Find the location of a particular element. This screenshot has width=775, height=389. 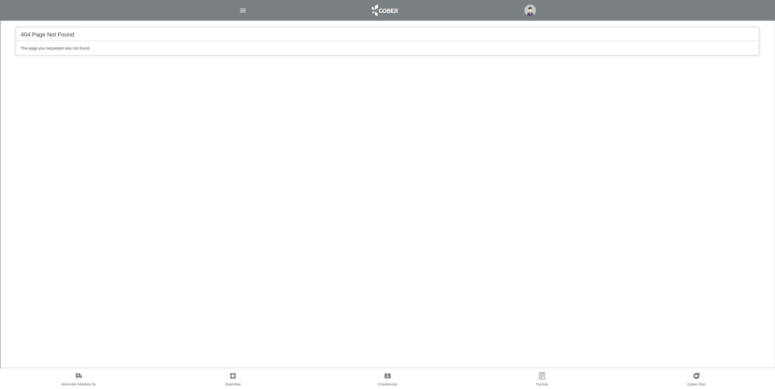

a: Credencial is located at coordinates (387, 380).